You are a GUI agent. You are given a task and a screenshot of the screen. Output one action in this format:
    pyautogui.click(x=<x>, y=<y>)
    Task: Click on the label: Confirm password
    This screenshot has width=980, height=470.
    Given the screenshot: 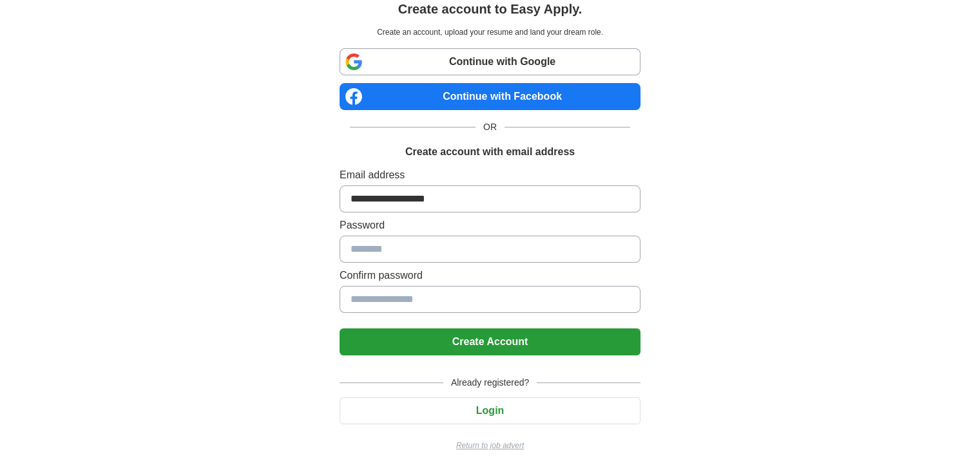 What is the action you would take?
    pyautogui.click(x=490, y=276)
    